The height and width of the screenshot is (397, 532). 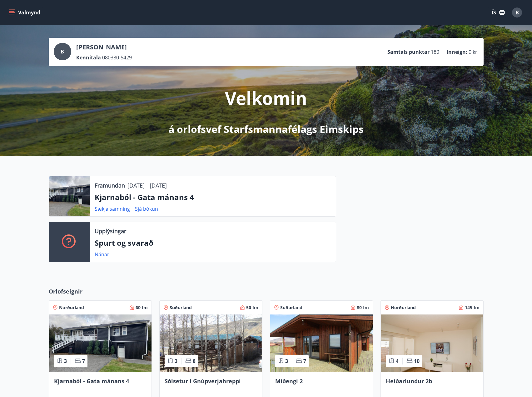 I want to click on p: Framundan, so click(x=110, y=185).